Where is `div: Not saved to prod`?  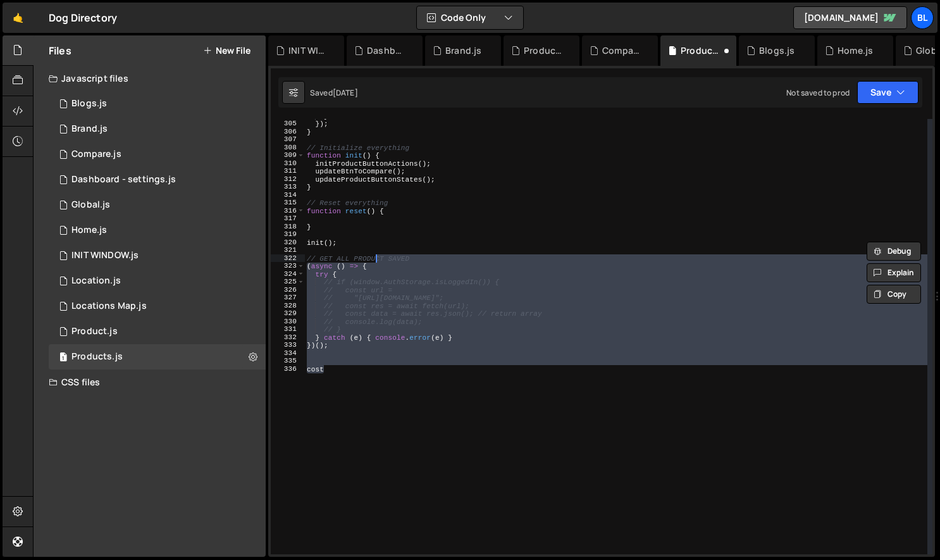
div: Not saved to prod is located at coordinates (818, 93).